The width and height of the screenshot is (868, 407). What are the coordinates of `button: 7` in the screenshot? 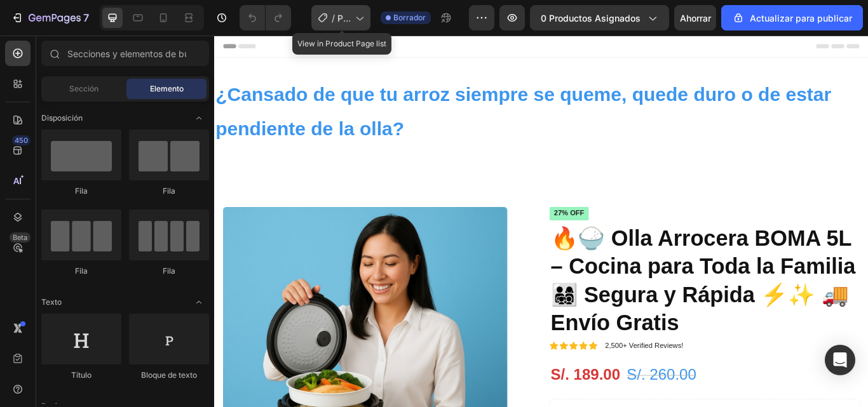 It's located at (49, 17).